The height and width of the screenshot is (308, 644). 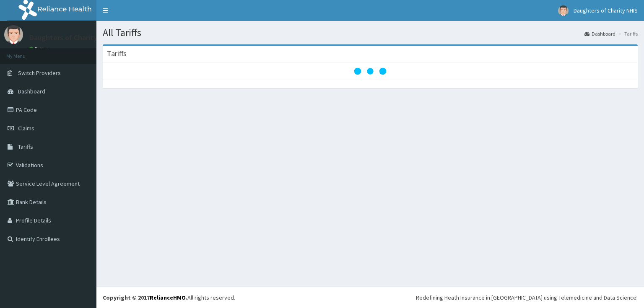 I want to click on a: Online, so click(x=39, y=49).